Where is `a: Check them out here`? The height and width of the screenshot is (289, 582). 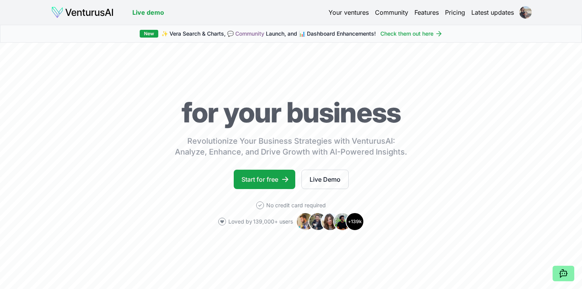 a: Check them out here is located at coordinates (411, 34).